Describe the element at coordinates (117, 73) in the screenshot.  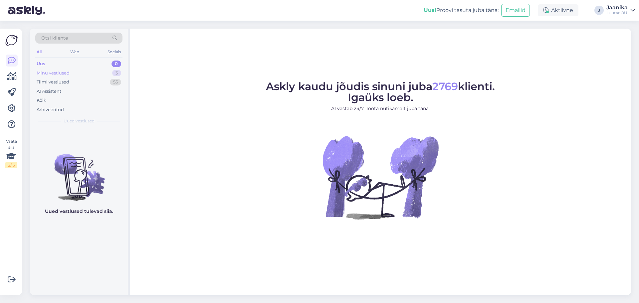
I see `div: 3` at that location.